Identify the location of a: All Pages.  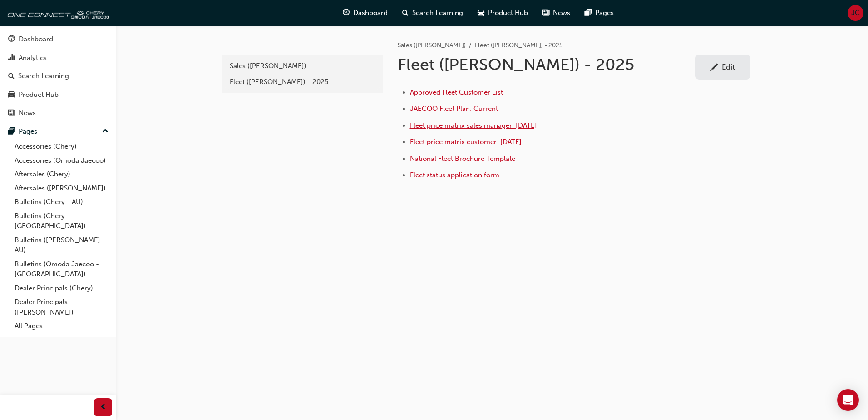
(61, 326).